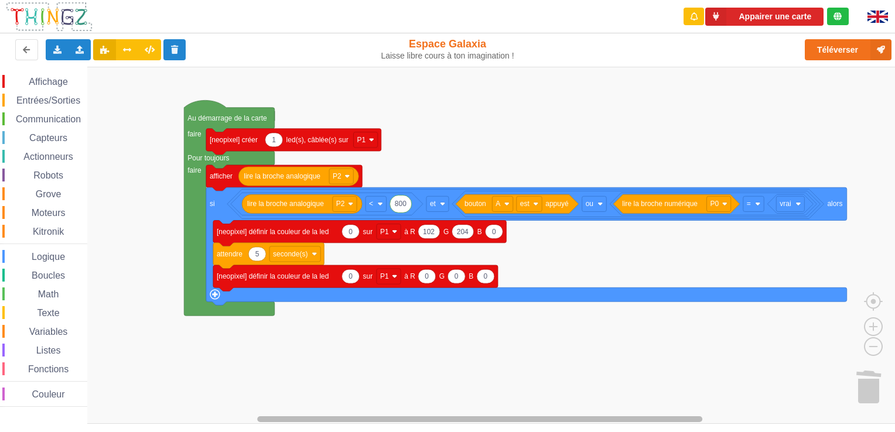 The height and width of the screenshot is (432, 895). Describe the element at coordinates (433, 204) in the screenshot. I see `text: et` at that location.